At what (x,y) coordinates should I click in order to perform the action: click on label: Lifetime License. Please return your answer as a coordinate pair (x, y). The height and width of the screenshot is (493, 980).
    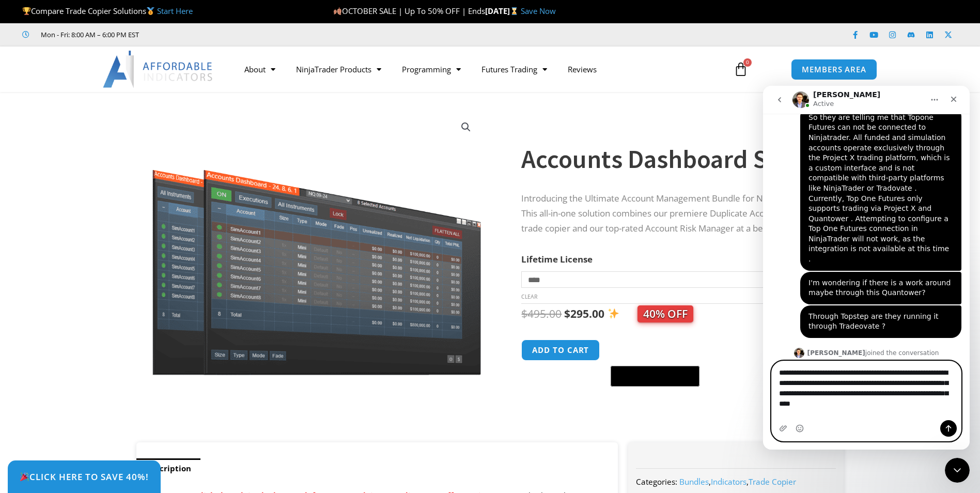
    Looking at the image, I should click on (557, 259).